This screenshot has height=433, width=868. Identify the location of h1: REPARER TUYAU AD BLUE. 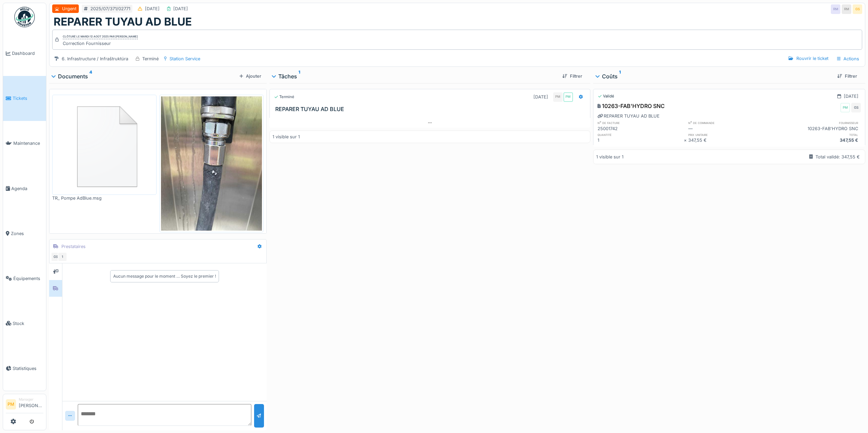
(123, 22).